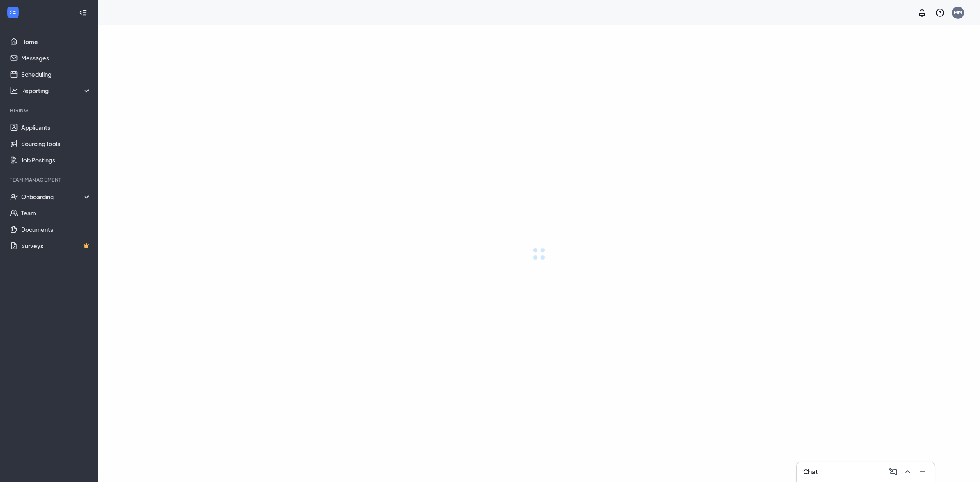 This screenshot has height=482, width=980. Describe the element at coordinates (56, 229) in the screenshot. I see `a: Documents` at that location.